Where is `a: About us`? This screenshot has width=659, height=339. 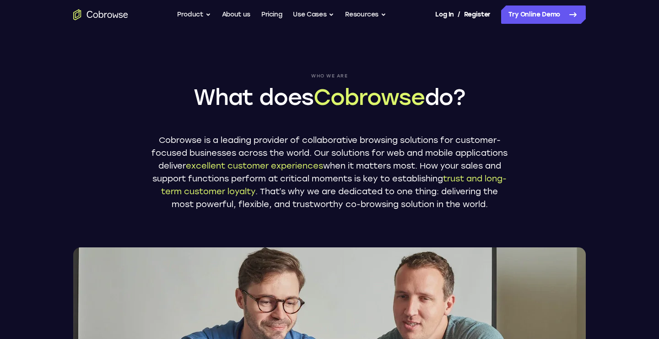
a: About us is located at coordinates (236, 15).